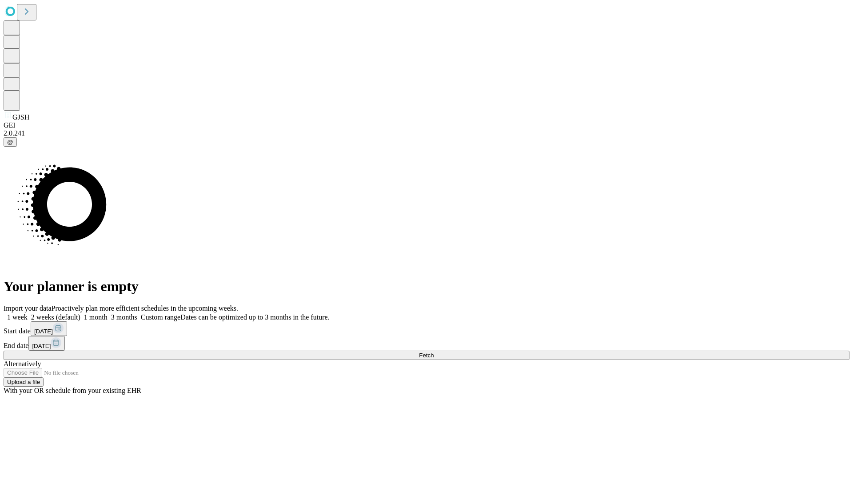 The width and height of the screenshot is (853, 480). Describe the element at coordinates (145, 308) in the screenshot. I see `span: Proactively plan more efficient schedules in the upcoming weeks.` at that location.